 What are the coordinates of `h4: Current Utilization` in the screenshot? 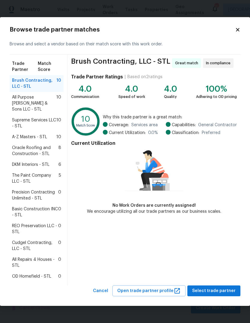 It's located at (154, 143).